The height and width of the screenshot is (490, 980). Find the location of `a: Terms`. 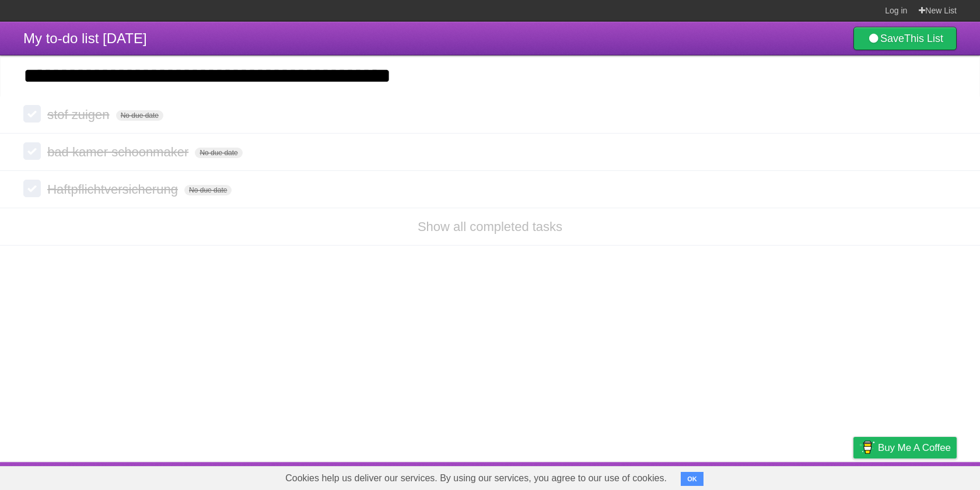

a: Terms is located at coordinates (812, 476).